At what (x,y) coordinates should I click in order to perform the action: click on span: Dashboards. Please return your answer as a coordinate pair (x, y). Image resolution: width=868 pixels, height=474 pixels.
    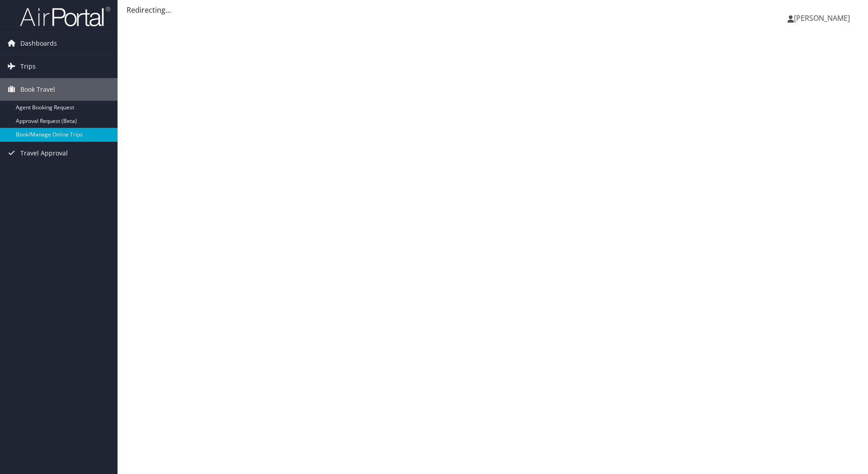
    Looking at the image, I should click on (38, 43).